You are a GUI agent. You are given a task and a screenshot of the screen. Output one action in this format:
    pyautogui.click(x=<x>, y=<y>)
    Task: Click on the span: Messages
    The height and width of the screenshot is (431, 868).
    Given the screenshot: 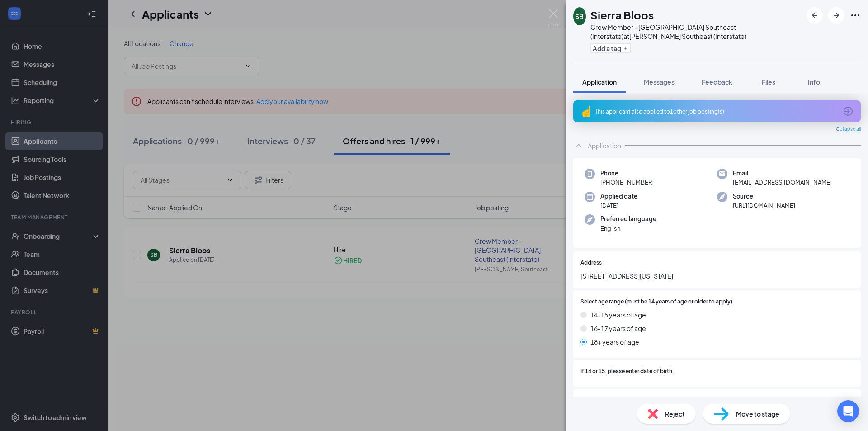 What is the action you would take?
    pyautogui.click(x=659, y=82)
    